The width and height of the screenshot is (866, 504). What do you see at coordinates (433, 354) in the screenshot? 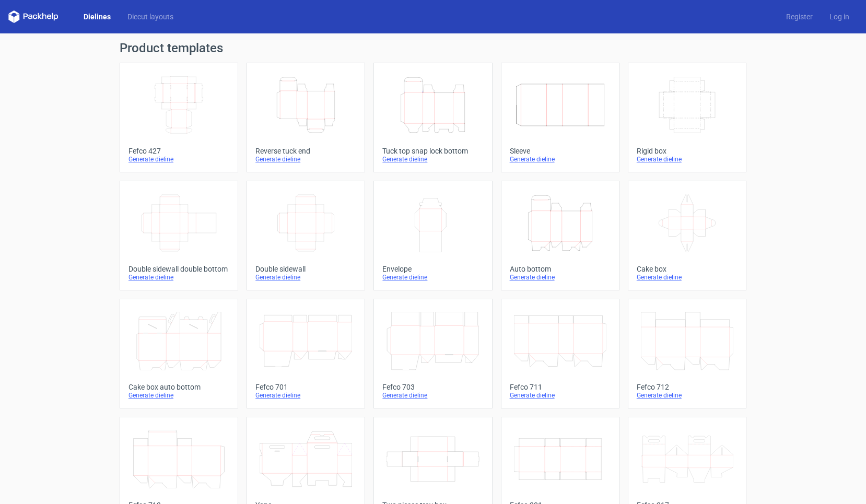
I see `a: Fefco 703Generate dieline` at bounding box center [433, 354].